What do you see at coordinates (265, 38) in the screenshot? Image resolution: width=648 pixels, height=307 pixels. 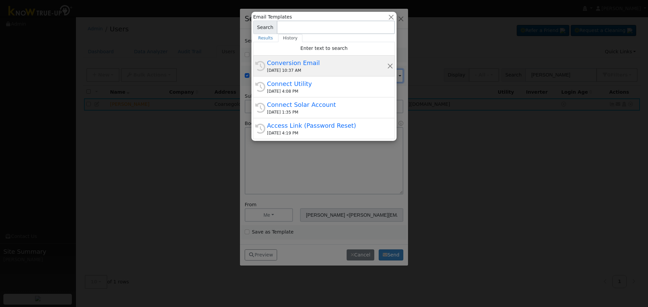 I see `a: Results` at bounding box center [265, 38].